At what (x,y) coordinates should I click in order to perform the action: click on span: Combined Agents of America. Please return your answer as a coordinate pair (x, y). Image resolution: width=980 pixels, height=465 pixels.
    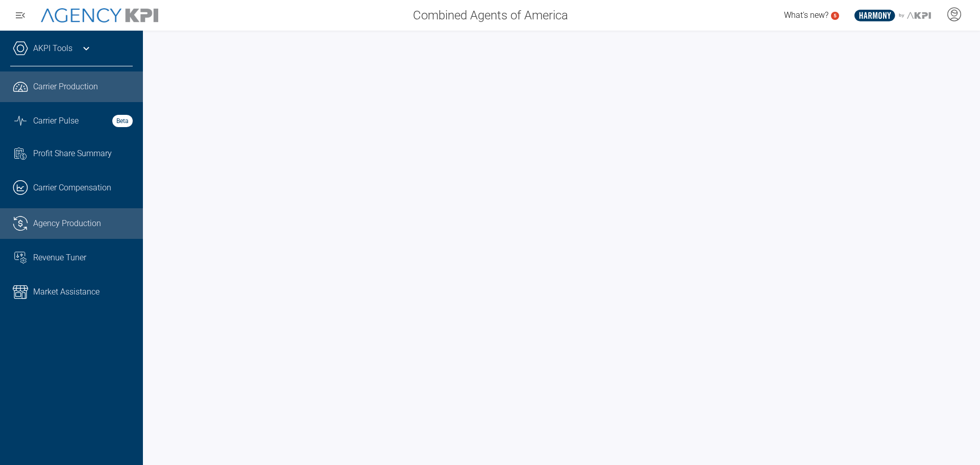
    Looking at the image, I should click on (490, 15).